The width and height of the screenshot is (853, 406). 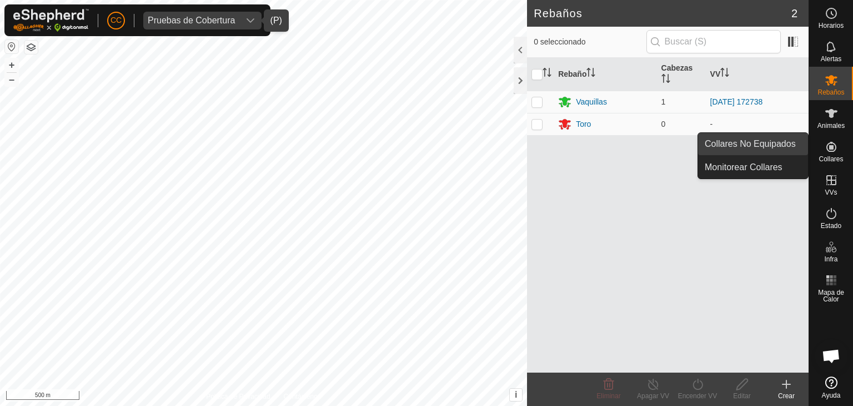 What do you see at coordinates (590, 42) in the screenshot?
I see `span: 0 seleccionado` at bounding box center [590, 42].